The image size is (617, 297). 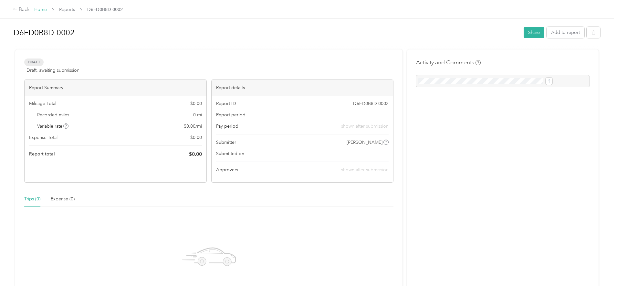 I want to click on span: 0 mi, so click(x=197, y=115).